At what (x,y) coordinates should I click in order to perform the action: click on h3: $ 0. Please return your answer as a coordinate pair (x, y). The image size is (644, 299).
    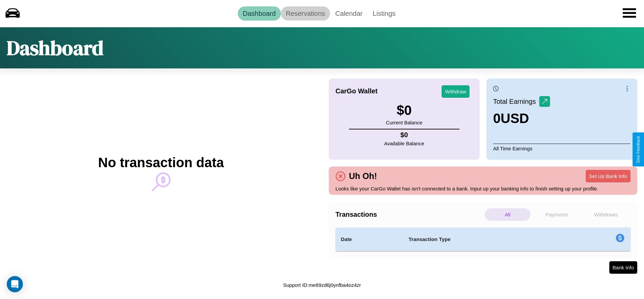
    Looking at the image, I should click on (404, 110).